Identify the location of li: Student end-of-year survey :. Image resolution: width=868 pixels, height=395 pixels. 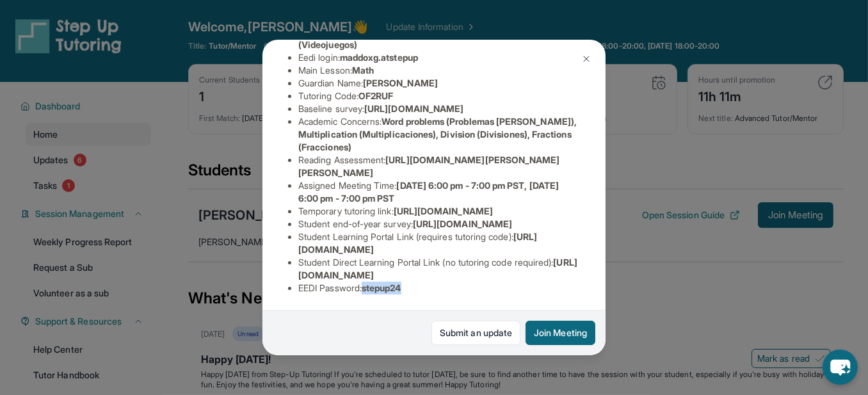
(439, 224).